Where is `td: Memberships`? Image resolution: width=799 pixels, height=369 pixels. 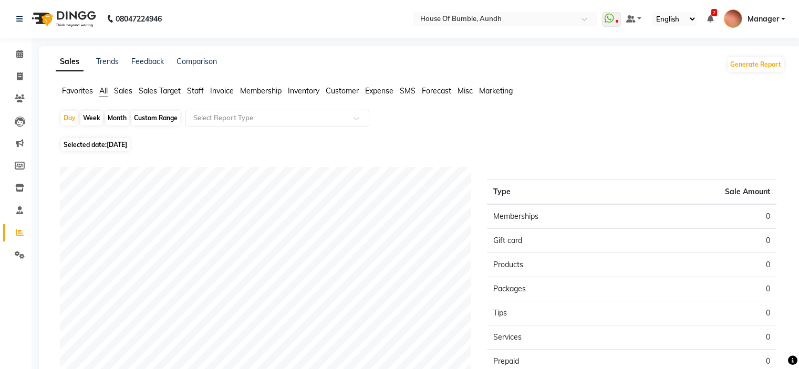
td: Memberships is located at coordinates (559, 216).